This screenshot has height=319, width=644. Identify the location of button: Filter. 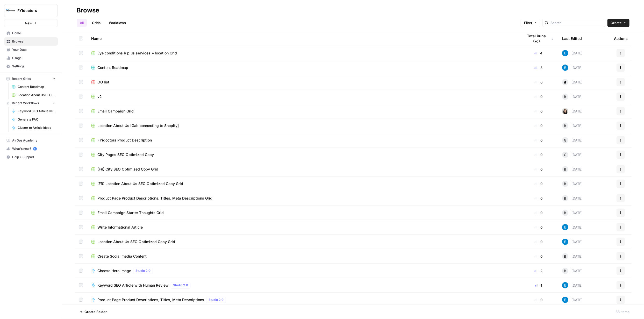
(531, 23).